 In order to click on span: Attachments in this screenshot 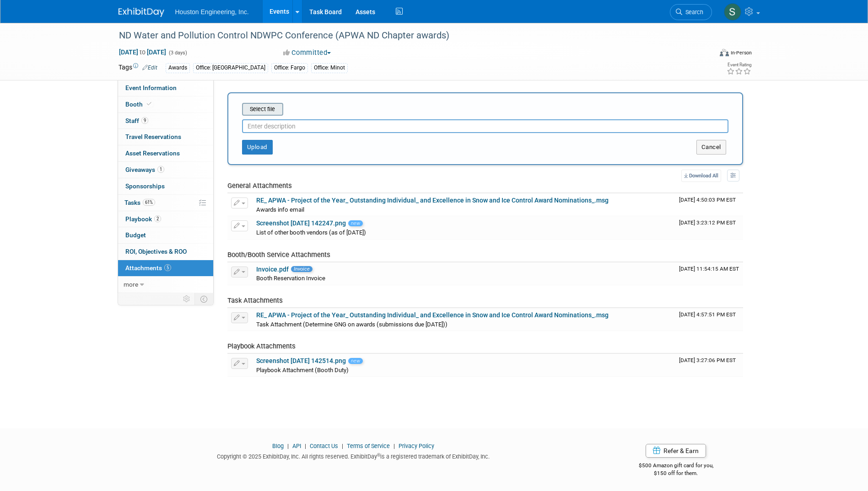, I will do `click(148, 269)`.